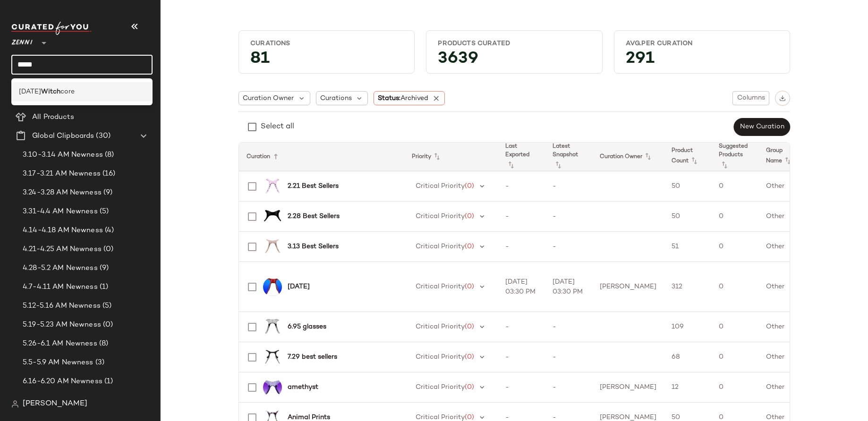 The width and height of the screenshot is (868, 421). I want to click on span: 4.28-5.2 AM Newness, so click(60, 268).